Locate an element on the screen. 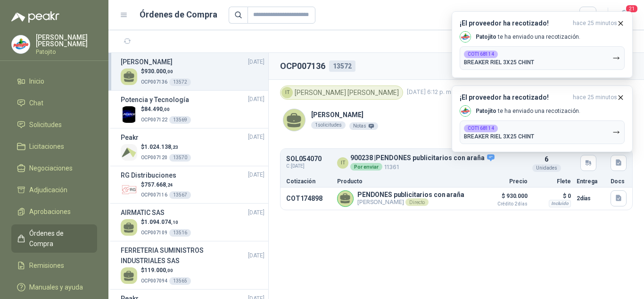 Image resolution: width=644 pixels, height=299 pixels. img: Logo peakr is located at coordinates (35, 17).